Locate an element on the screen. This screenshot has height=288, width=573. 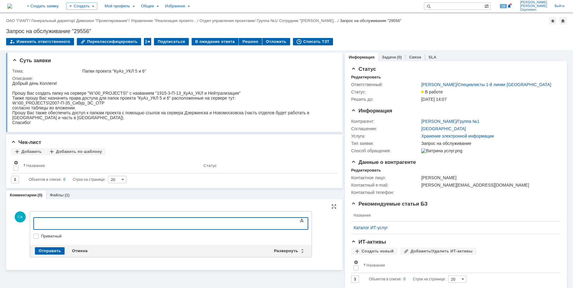
div: Контактное лицо: is located at coordinates (385, 177).